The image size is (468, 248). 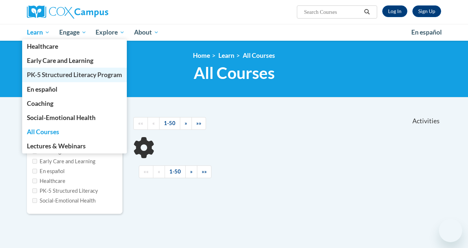 What do you see at coordinates (147, 32) in the screenshot?
I see `a: About` at bounding box center [147, 32].